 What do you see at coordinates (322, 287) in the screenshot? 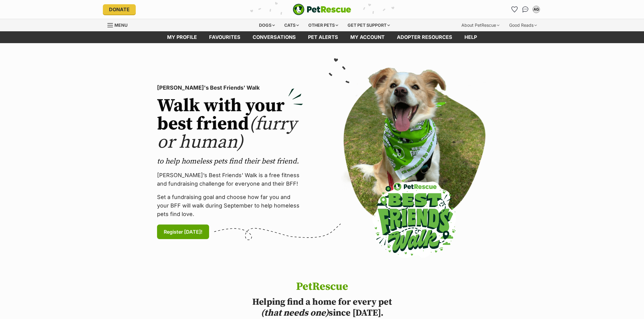
I see `h1: PetRescue` at bounding box center [322, 287].